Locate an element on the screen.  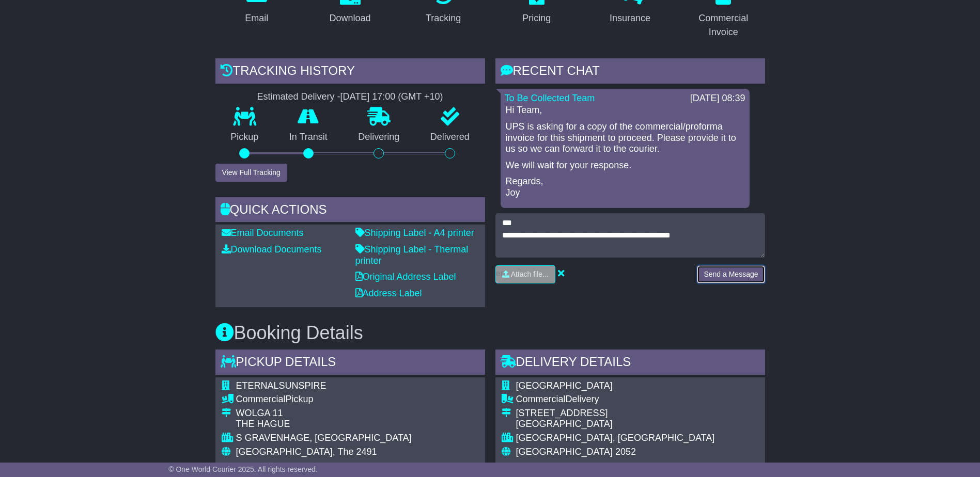
div: Email is located at coordinates (256, 18).